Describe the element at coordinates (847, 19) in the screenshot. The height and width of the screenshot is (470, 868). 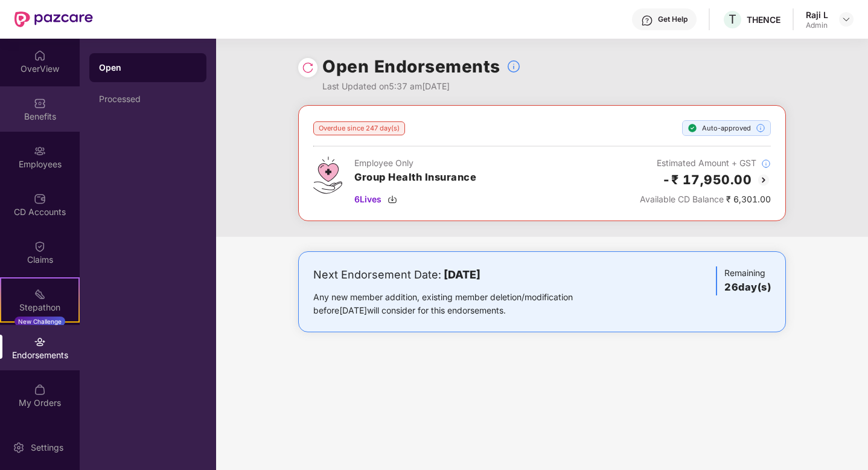
I see `img: svg+xml;base64,PHN2ZyBpZD0iRHJvcGRvd24tMzJ4MzIiIHhtbG5zPSJodHRwOi8vd3d3LnczLm9yZy8yMDAwL3N2ZyIgd2...` at that location.